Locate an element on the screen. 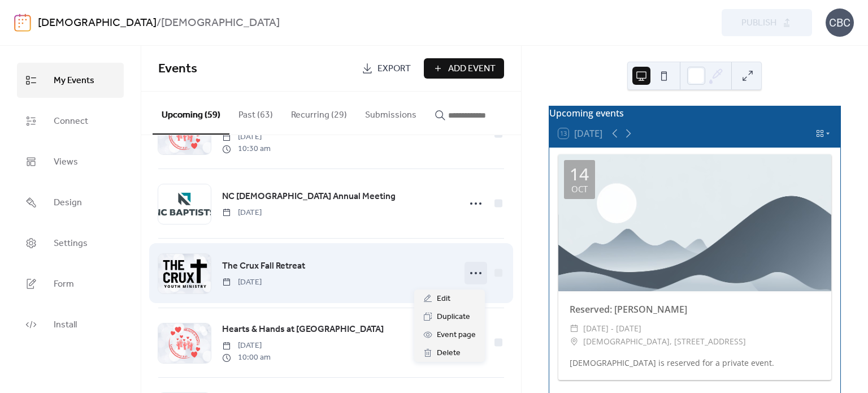  a: Install is located at coordinates (70, 324).